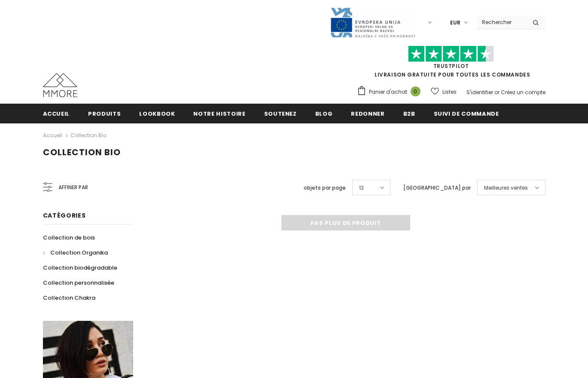  What do you see at coordinates (325, 188) in the screenshot?
I see `label: objets par page` at bounding box center [325, 188].